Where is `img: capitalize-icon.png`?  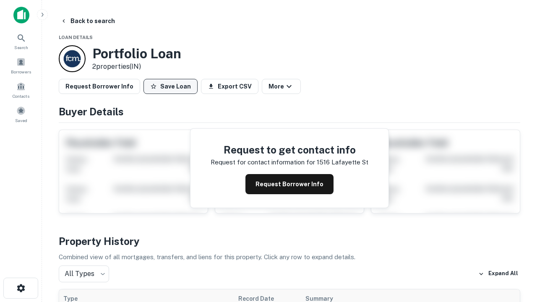
img: capitalize-icon.png is located at coordinates (21, 15).